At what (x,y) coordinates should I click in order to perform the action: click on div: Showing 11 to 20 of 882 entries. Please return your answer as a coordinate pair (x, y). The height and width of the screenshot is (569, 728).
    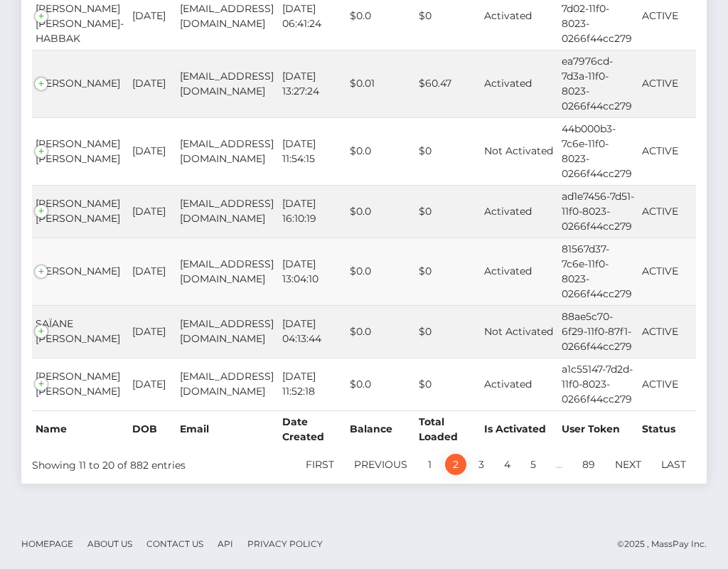
    Looking at the image, I should click on (165, 463).